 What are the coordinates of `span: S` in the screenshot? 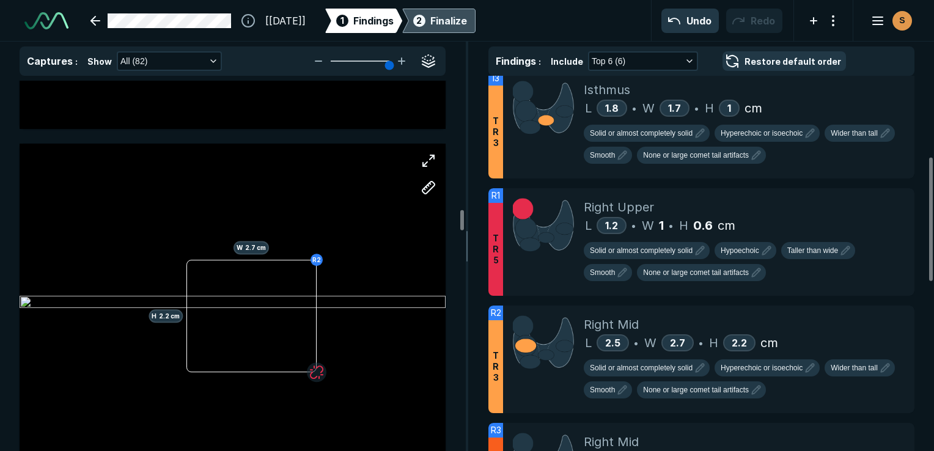 It's located at (902, 20).